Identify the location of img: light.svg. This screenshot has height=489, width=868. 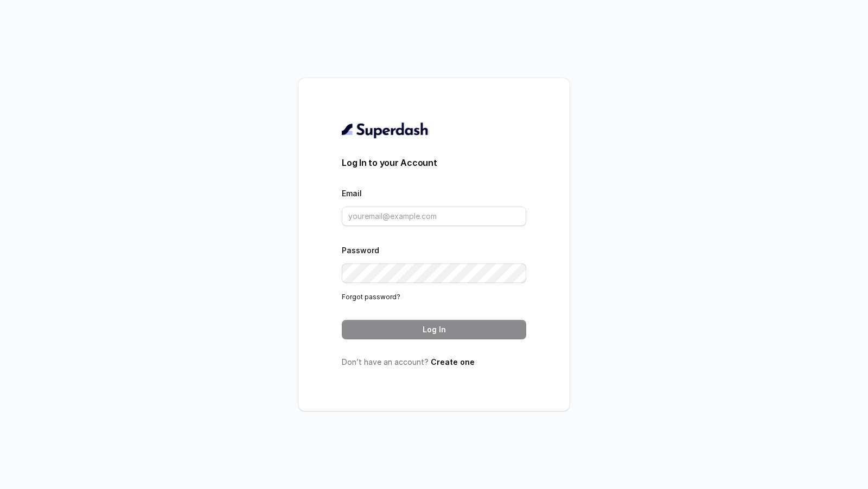
(385, 130).